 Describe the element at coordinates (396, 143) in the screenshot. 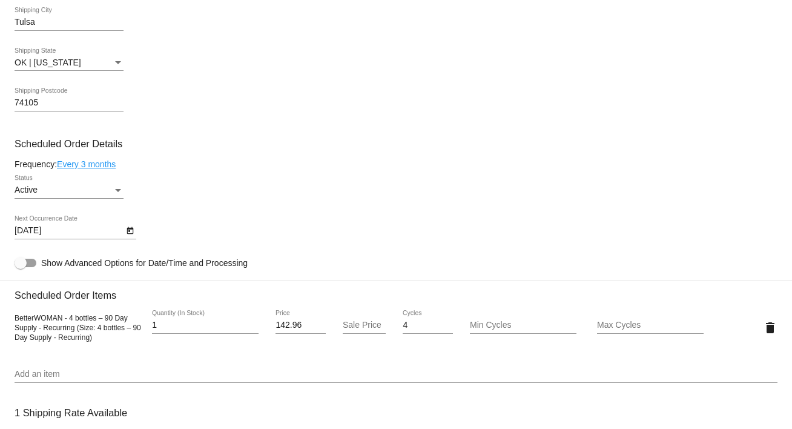

I see `h3: Scheduled Order Details` at that location.